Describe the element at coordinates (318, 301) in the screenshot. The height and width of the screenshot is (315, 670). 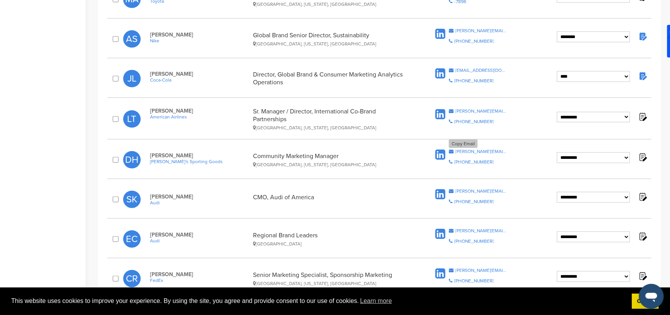
I see `span: This website uses cookies to improve your experience. By using the site, you agree and provide co...` at that location.